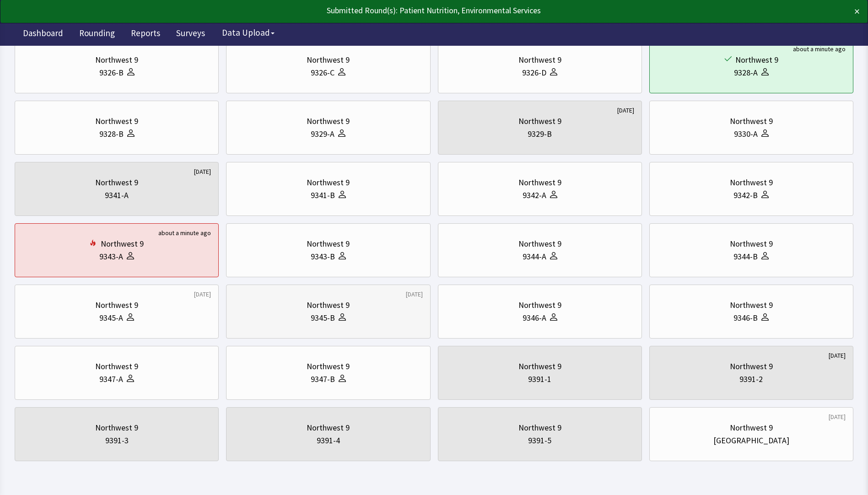 Image resolution: width=868 pixels, height=495 pixels. What do you see at coordinates (97, 34) in the screenshot?
I see `a: Rounding` at bounding box center [97, 34].